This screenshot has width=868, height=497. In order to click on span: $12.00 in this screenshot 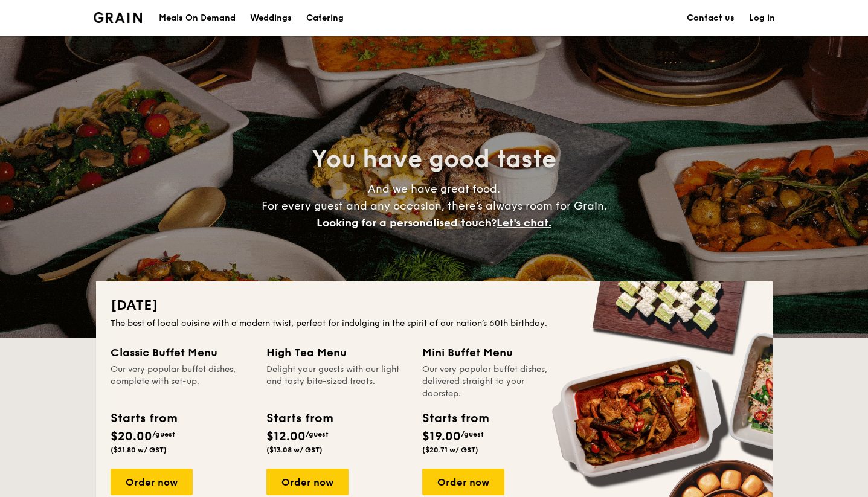, I will do `click(286, 437)`.